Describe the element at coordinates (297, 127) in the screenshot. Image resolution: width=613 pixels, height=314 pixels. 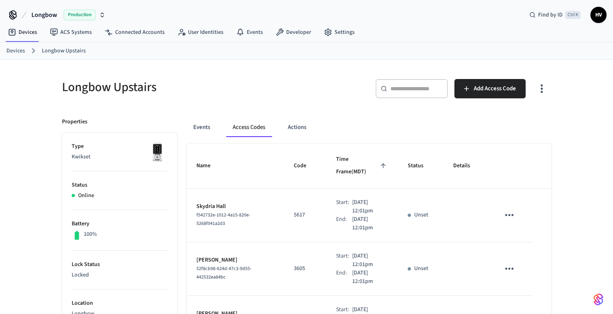
I see `button: Actions` at that location.